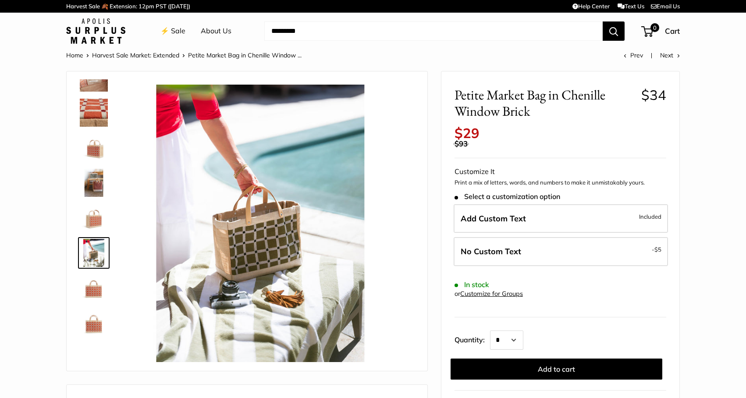  Describe the element at coordinates (75, 55) in the screenshot. I see `a: Home` at that location.